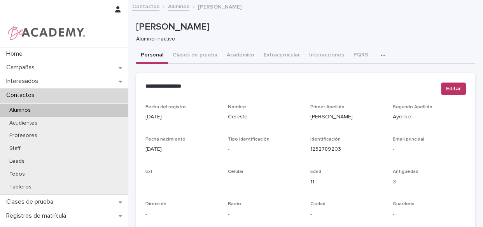 This screenshot has width=483, height=227. What do you see at coordinates (17, 174) in the screenshot?
I see `p: Todos` at bounding box center [17, 174].